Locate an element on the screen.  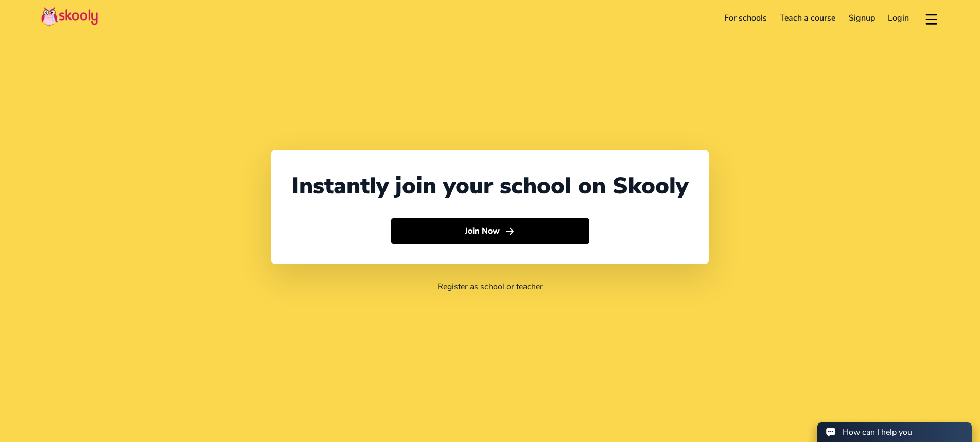
a: Register as school or teacher is located at coordinates (490, 287).